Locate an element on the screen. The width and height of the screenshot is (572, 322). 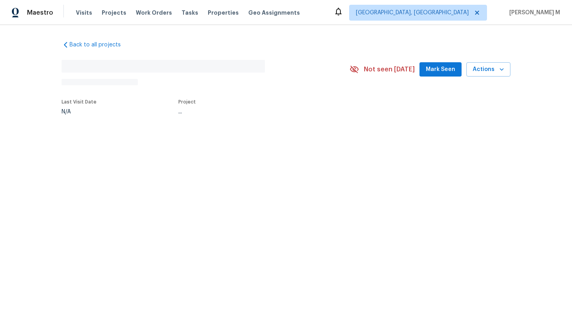
span: Mark Seen is located at coordinates (440, 69).